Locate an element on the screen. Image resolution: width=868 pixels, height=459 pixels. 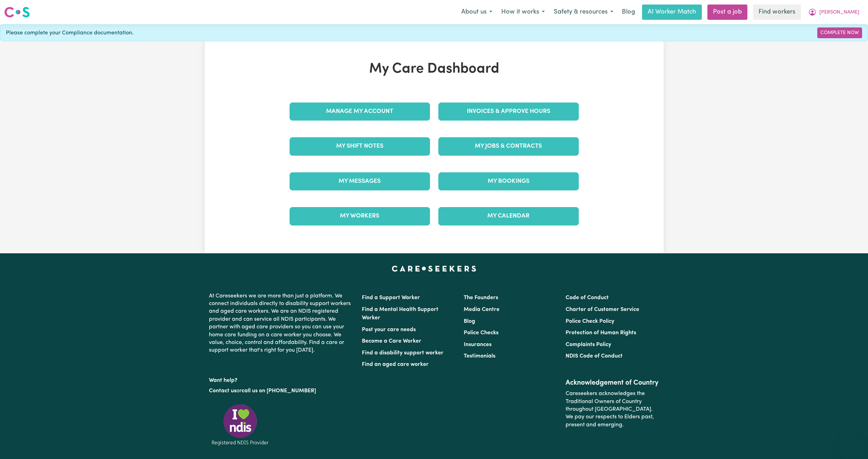
a: My Calendar is located at coordinates (508, 216).